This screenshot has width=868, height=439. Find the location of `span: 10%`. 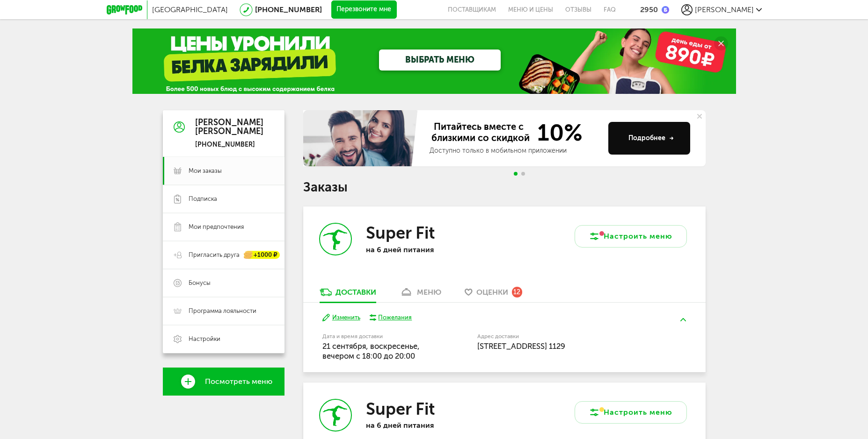

span: 10% is located at coordinates (557, 133).